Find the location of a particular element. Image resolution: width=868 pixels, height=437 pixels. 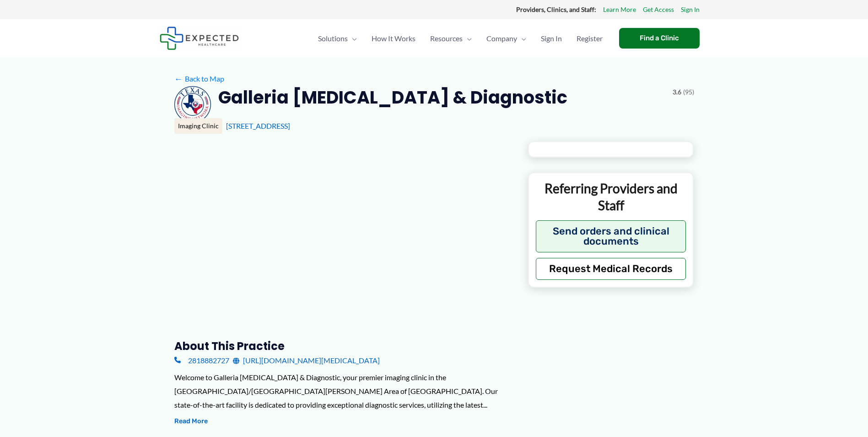

div: Imaging Clinic is located at coordinates (198, 126).